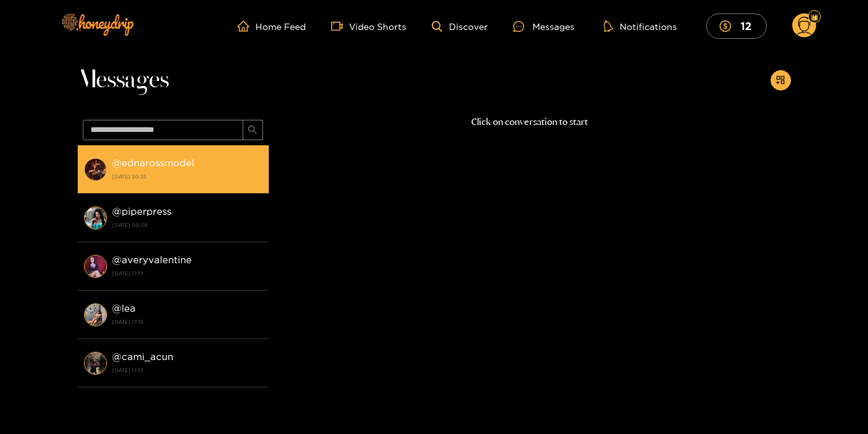  I want to click on div: Messages, so click(544, 26).